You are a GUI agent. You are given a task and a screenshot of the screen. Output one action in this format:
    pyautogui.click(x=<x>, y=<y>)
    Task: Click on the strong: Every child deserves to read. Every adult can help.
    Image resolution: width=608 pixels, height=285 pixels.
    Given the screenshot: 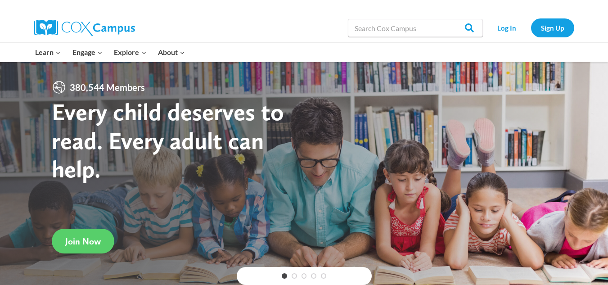 What is the action you would take?
    pyautogui.click(x=168, y=140)
    